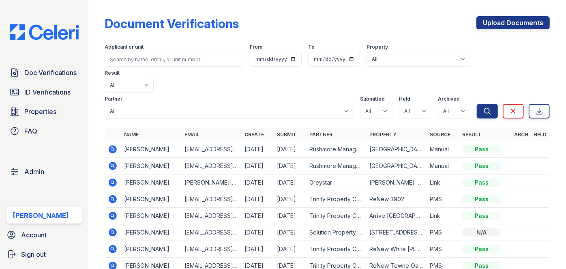 The image size is (566, 269). What do you see at coordinates (44, 235) in the screenshot?
I see `a: Account` at bounding box center [44, 235].